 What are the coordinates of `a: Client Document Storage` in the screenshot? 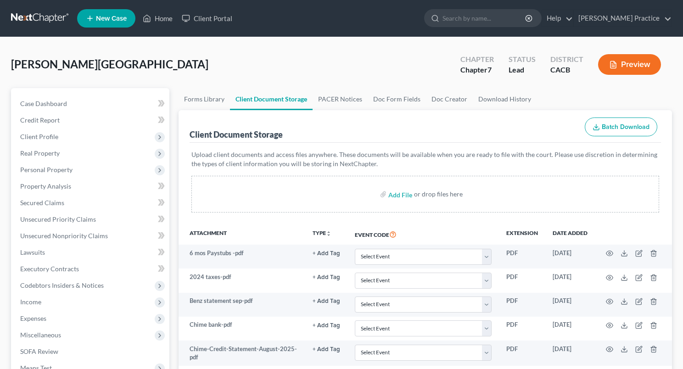 It's located at (271, 99).